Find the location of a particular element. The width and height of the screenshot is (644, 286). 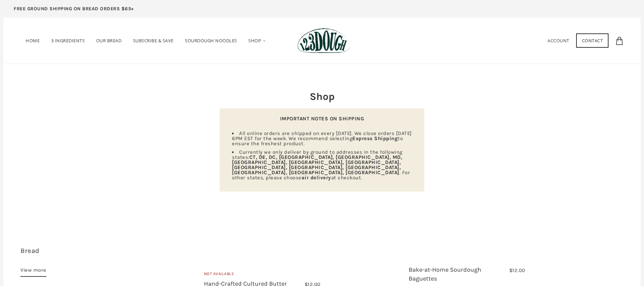

strong: Express Shipping is located at coordinates (375, 139).